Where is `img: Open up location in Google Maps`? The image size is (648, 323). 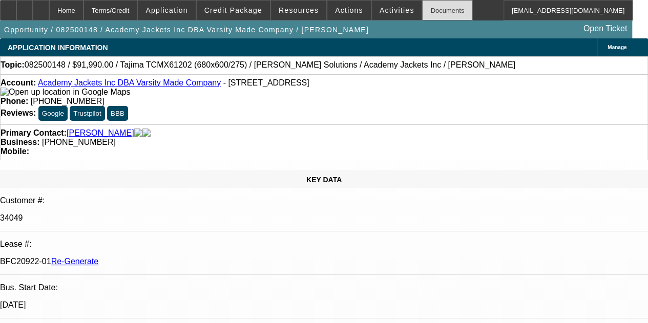
img: Open up location in Google Maps is located at coordinates (65, 92).